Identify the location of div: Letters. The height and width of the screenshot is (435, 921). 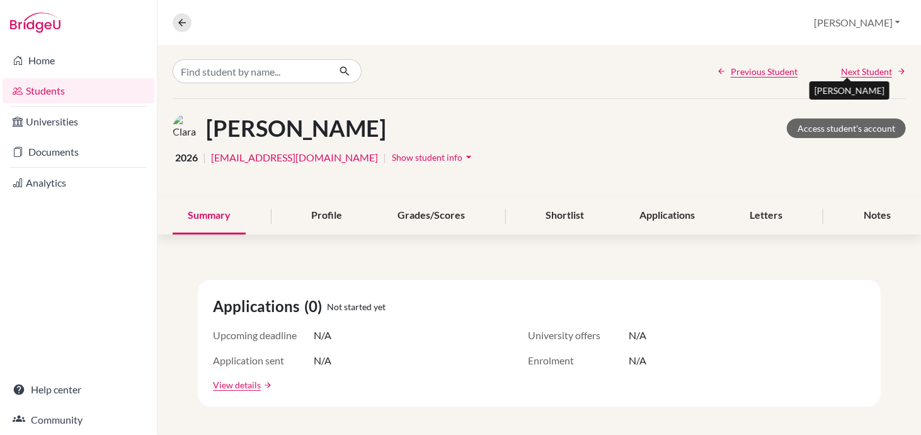
(766, 215).